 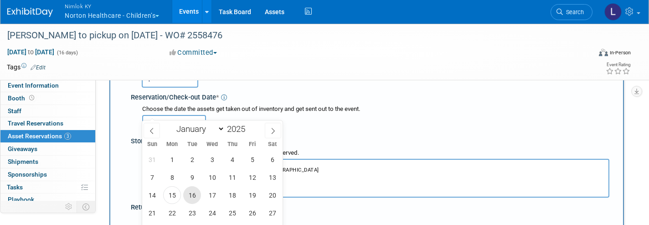 What do you see at coordinates (172, 159) in the screenshot?
I see `span: September 1, 2025` at bounding box center [172, 159].